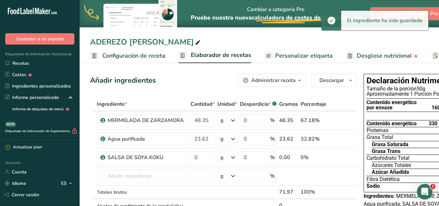  Describe the element at coordinates (385, 56) in the screenshot. I see `span: Desglose nutricional` at that location.